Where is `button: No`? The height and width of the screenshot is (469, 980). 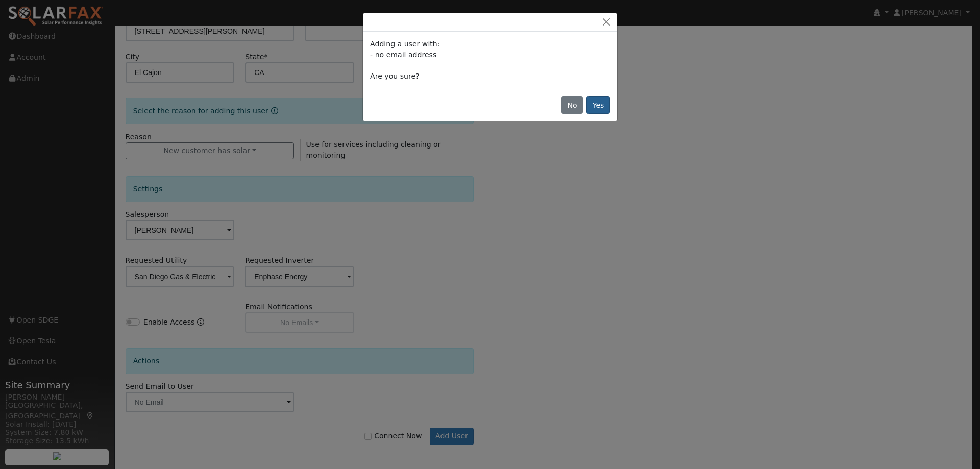 button: No is located at coordinates (572, 105).